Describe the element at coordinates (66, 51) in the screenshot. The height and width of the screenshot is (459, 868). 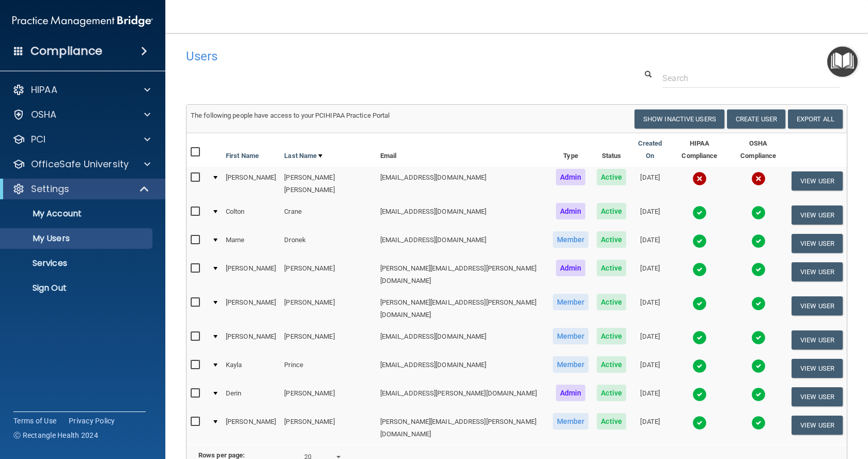
I see `h4: Compliance` at that location.